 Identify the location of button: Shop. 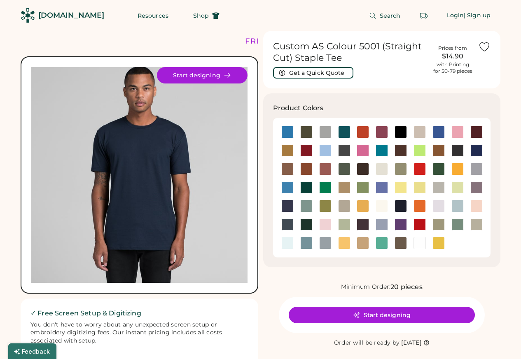
(206, 16).